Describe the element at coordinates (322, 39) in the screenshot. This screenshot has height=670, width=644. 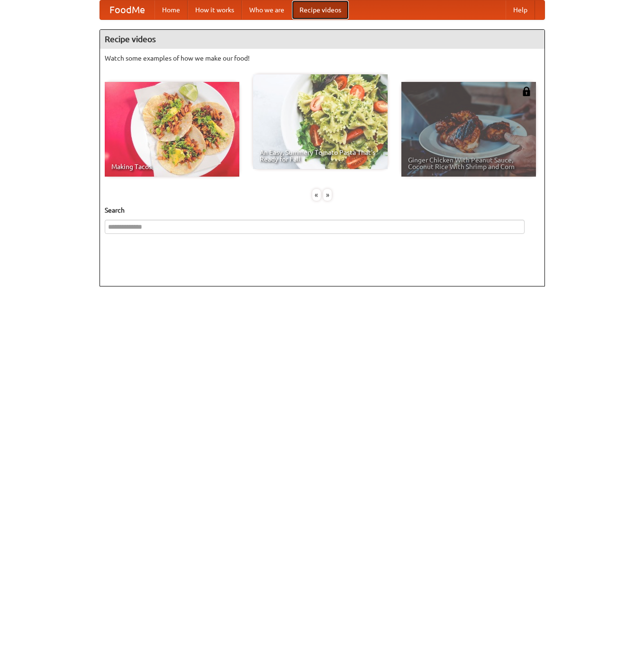
I see `h4: Recipe videos` at that location.